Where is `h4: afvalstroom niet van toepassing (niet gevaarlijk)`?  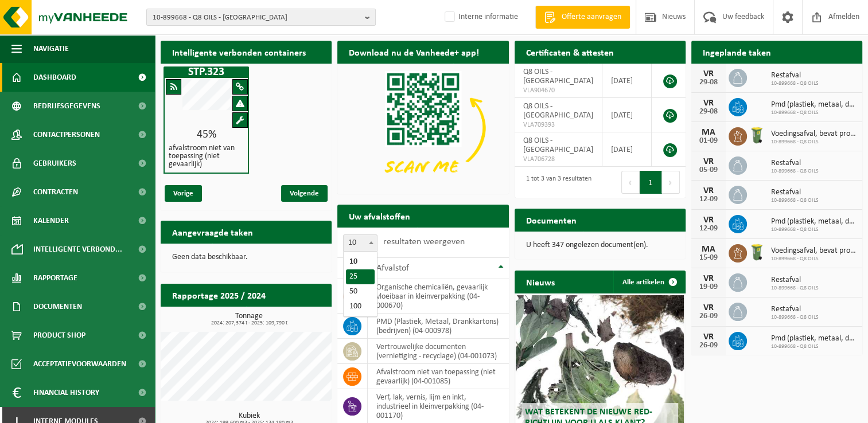
h4: afvalstroom niet van toepassing (niet gevaarlijk) is located at coordinates (206, 157).